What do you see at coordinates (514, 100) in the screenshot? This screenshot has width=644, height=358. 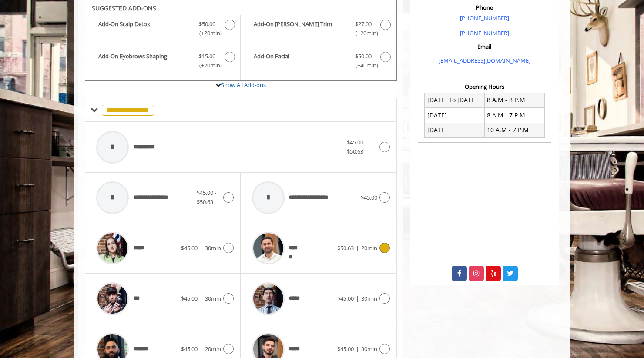 I see `td: 8 A.M - 8 P.M` at bounding box center [514, 100].